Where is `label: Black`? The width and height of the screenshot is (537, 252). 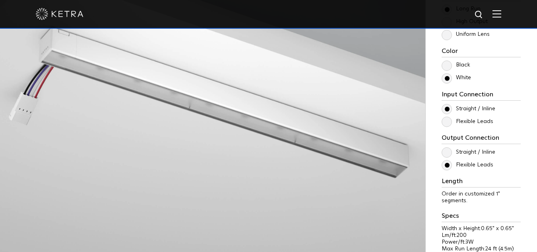
label: Black is located at coordinates (456, 65).